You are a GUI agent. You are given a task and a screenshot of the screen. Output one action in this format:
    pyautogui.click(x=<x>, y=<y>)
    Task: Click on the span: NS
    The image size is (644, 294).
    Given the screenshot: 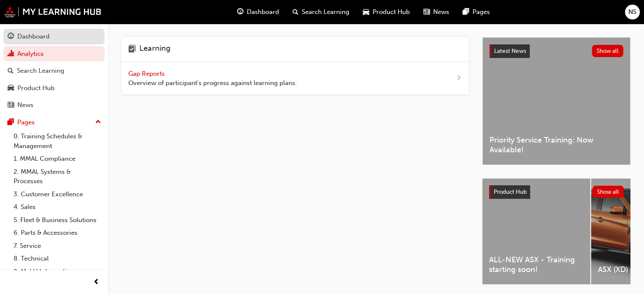 What is the action you would take?
    pyautogui.click(x=632, y=12)
    